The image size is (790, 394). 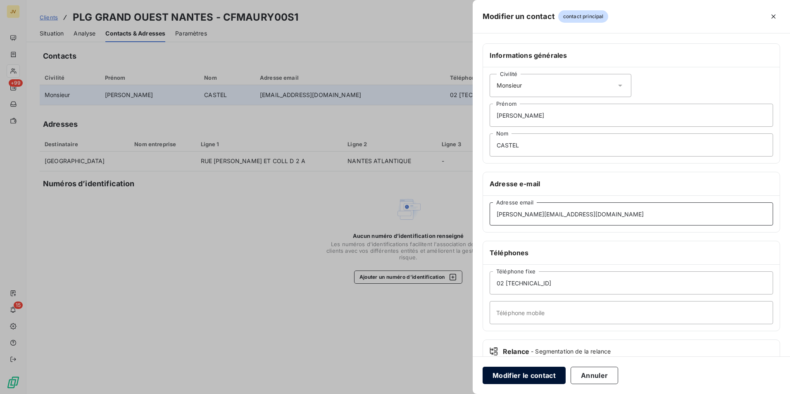 I want to click on div: Relance, so click(x=631, y=351).